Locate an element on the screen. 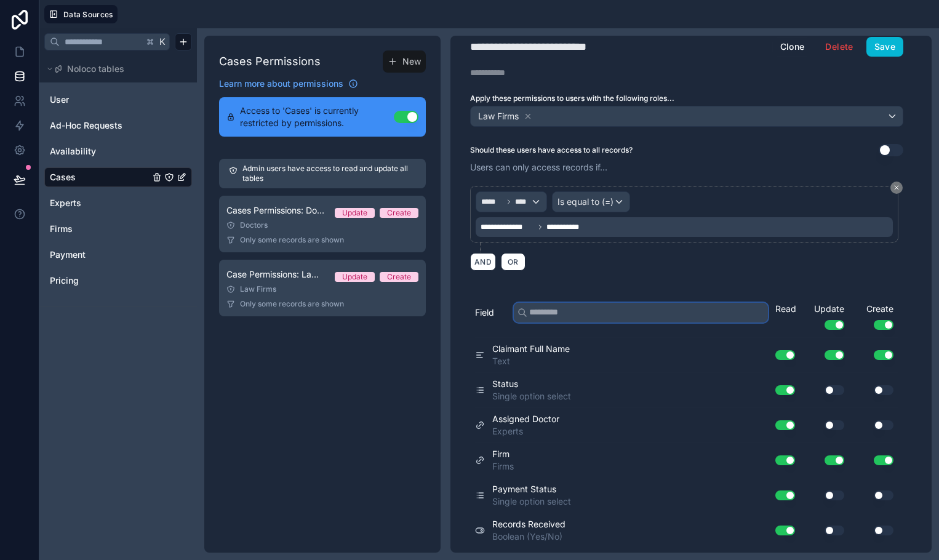 The height and width of the screenshot is (560, 939). span: Learn more about permissions is located at coordinates (281, 83).